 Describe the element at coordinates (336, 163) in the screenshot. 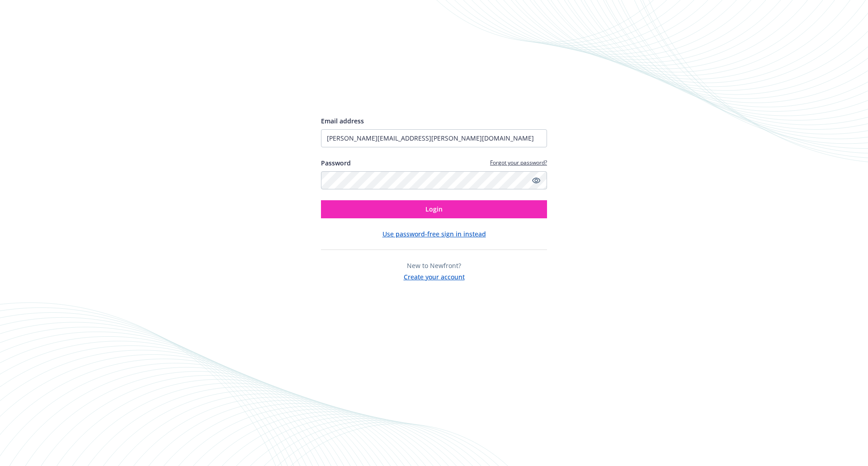

I see `label: Password` at that location.